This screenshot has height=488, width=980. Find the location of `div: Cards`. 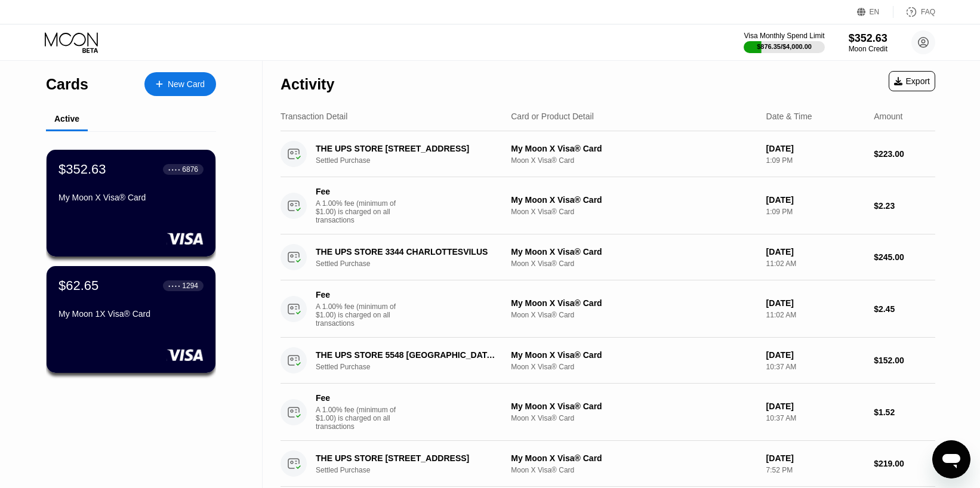

div: Cards is located at coordinates (67, 84).